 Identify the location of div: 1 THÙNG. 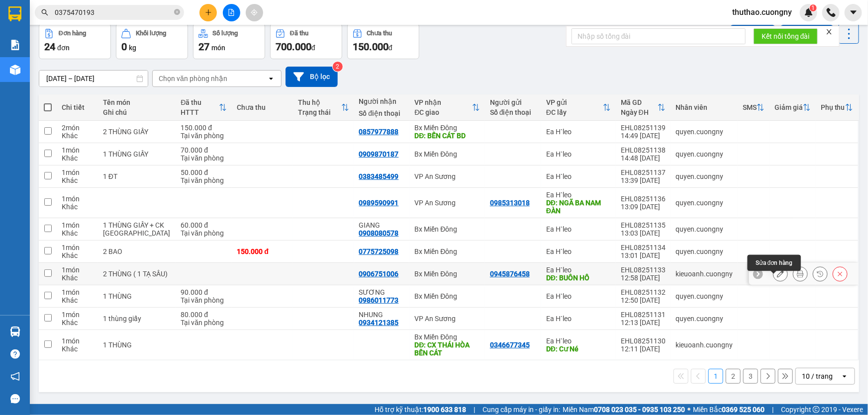
(137, 296).